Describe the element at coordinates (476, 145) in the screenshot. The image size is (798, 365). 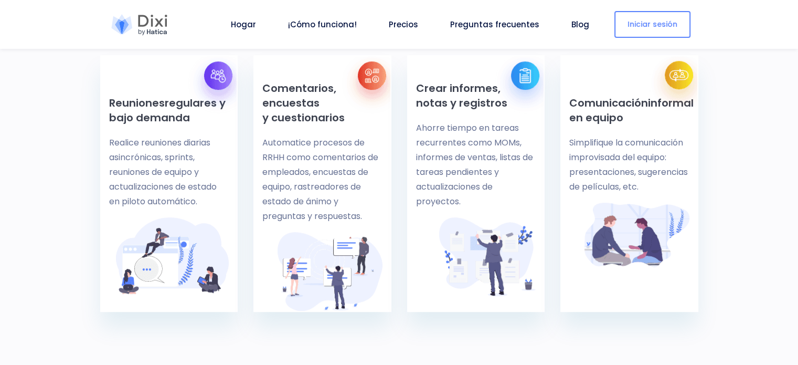
I see `a: Crear informes,notas y registrosAhorre tiempo en tareas recurrentes como MOMs, informes de ventas...` at that location.